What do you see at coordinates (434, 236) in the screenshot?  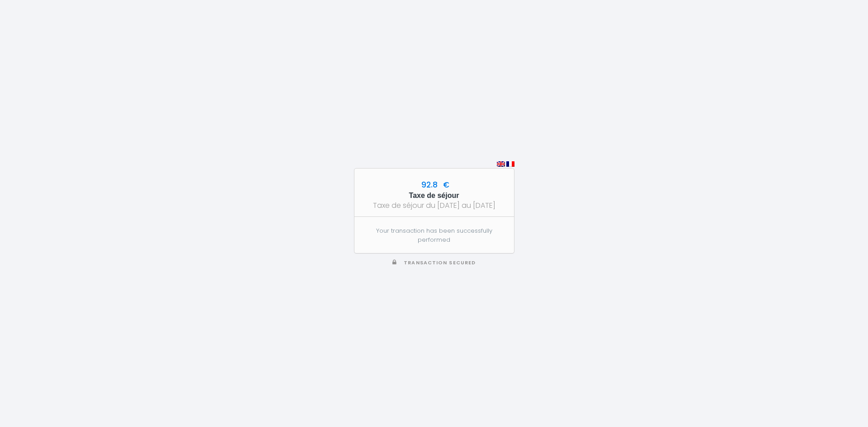 I see `p: Your transaction has been successfully performed` at bounding box center [434, 236].